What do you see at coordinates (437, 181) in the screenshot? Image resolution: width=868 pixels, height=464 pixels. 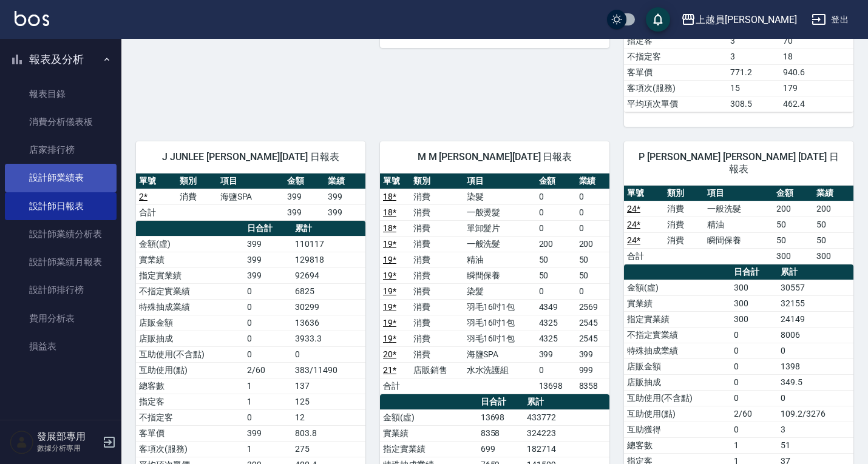 I see `th: 類別` at bounding box center [437, 181].